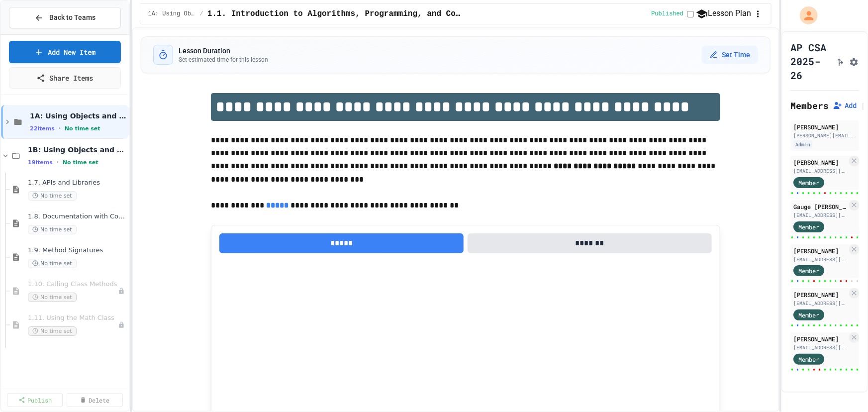 Image resolution: width=868 pixels, height=412 pixels. What do you see at coordinates (224, 51) in the screenshot?
I see `h3: Lesson Duration` at bounding box center [224, 51].